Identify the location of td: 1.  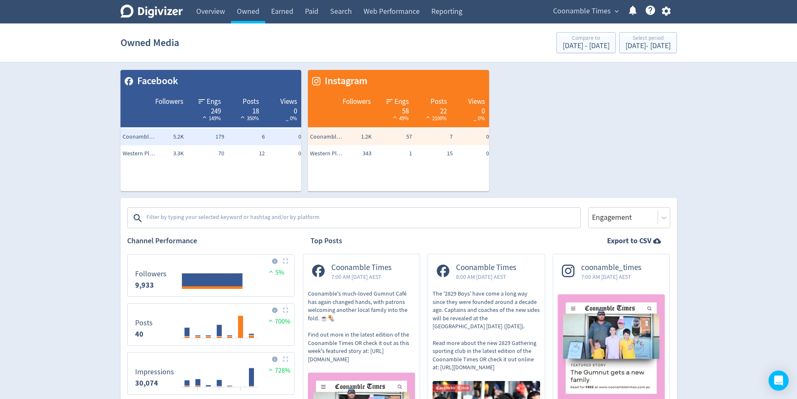
(394, 154).